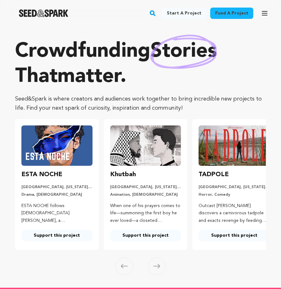 This screenshot has height=289, width=281. Describe the element at coordinates (140, 104) in the screenshot. I see `p: Seed&Spark is where creators and audiences work together to bring incredible new projects to life...` at that location.